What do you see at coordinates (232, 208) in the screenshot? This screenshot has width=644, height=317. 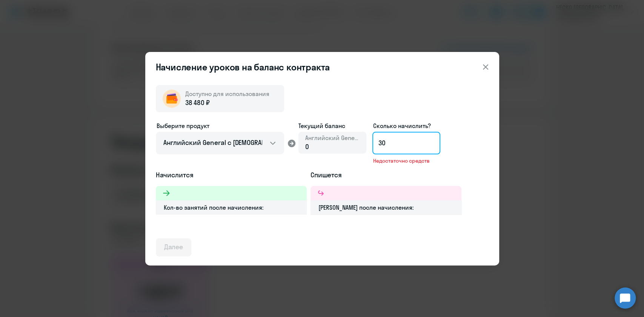 I see `div: Кол-во занятий после начисления:` at bounding box center [232, 208].